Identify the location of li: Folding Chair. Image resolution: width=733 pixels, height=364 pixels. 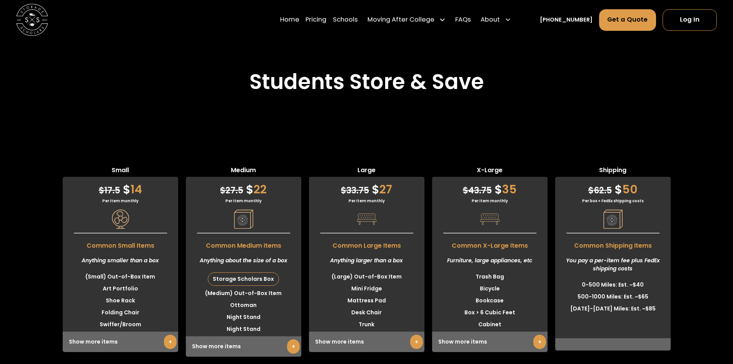
(120, 312).